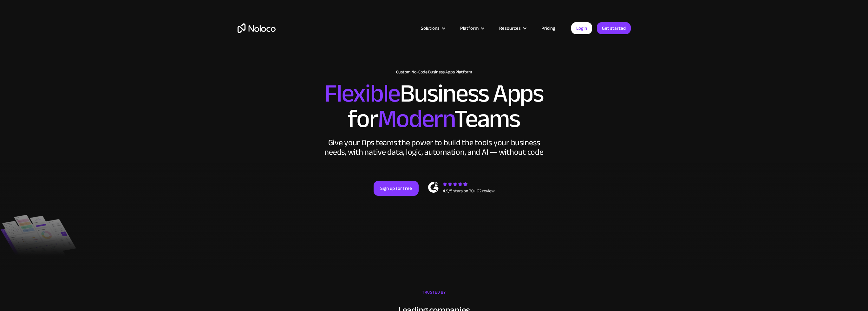 This screenshot has width=868, height=311. What do you see at coordinates (363, 94) in the screenshot?
I see `span: Flexible` at bounding box center [363, 94].